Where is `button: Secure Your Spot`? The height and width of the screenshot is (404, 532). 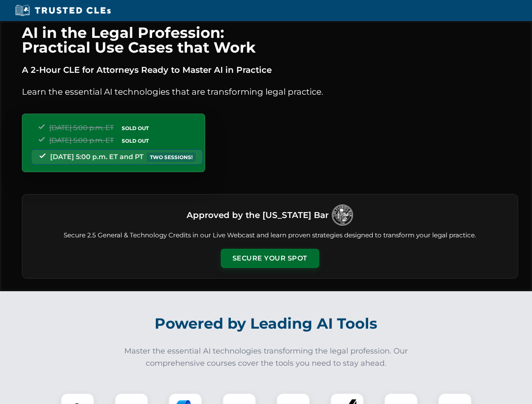
button: Secure Your Spot is located at coordinates (270, 258).